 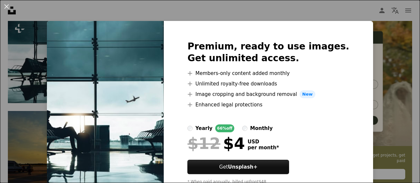 What do you see at coordinates (190, 129) in the screenshot?
I see `input: yearly66%off` at bounding box center [190, 129].